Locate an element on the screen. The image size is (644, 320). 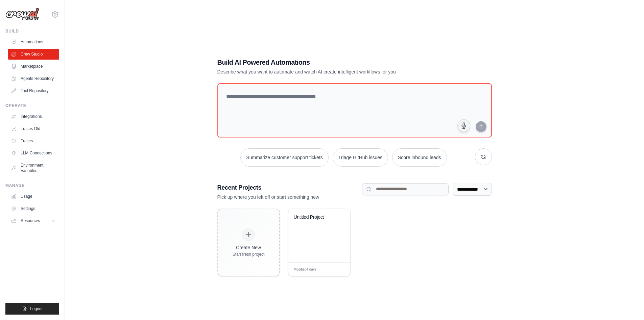
button: Triage GitHub issues is located at coordinates (360, 157).